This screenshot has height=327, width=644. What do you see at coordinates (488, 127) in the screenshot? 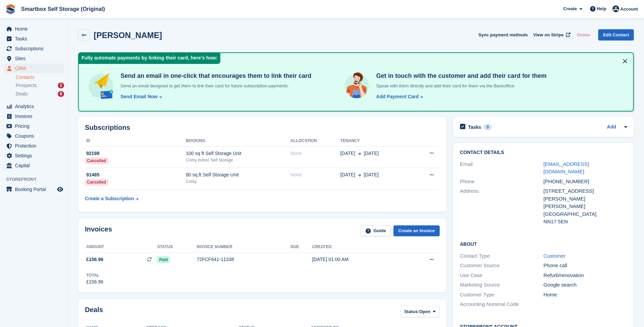
I see `div: 0` at bounding box center [488, 127].